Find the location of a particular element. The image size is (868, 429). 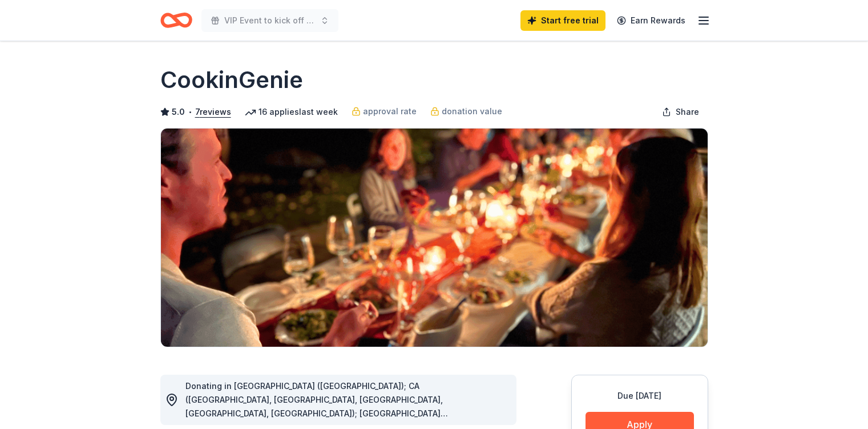

span: VIP Event to kick off our 2025 Community Support Campaign is located at coordinates (270, 20).